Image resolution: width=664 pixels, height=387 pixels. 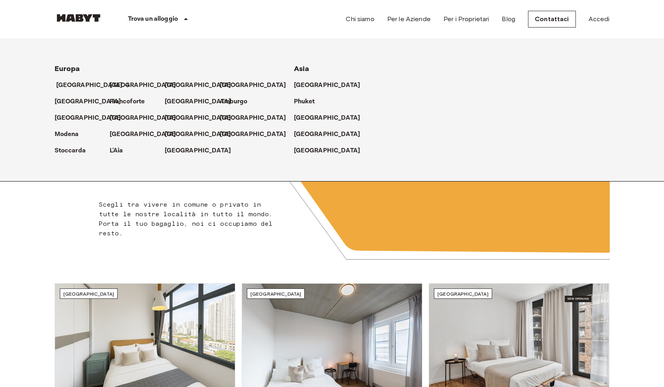 I want to click on a: Per le Aziende, so click(x=409, y=19).